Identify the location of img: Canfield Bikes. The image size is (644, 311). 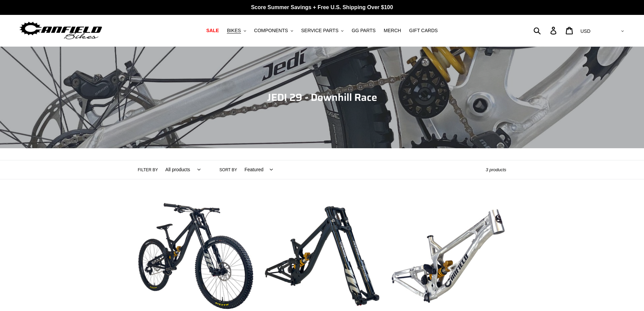
(61, 30).